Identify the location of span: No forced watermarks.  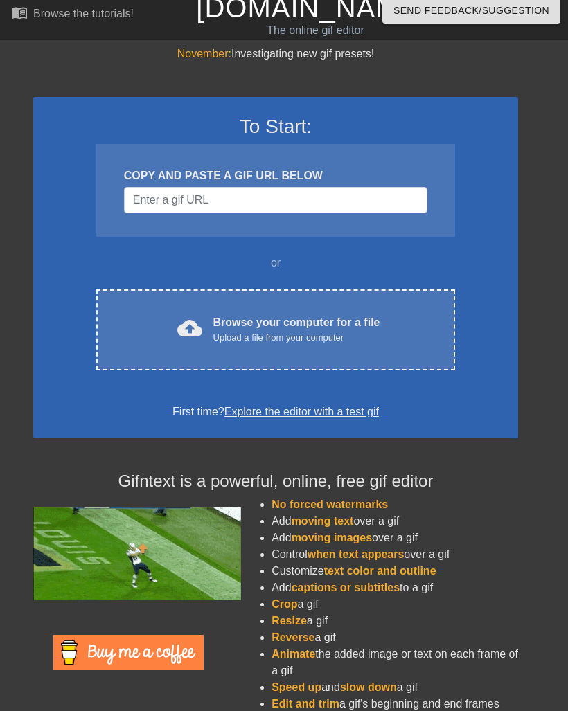
(330, 504).